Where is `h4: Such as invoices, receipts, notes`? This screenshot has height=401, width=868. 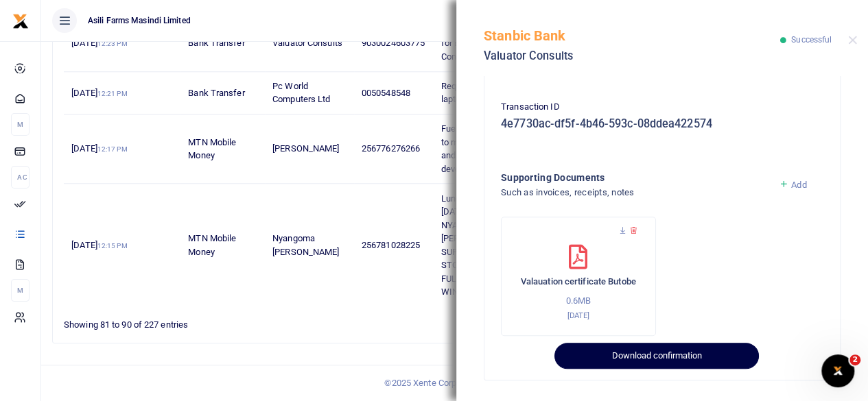 h4: Such as invoices, receipts, notes is located at coordinates (634, 193).